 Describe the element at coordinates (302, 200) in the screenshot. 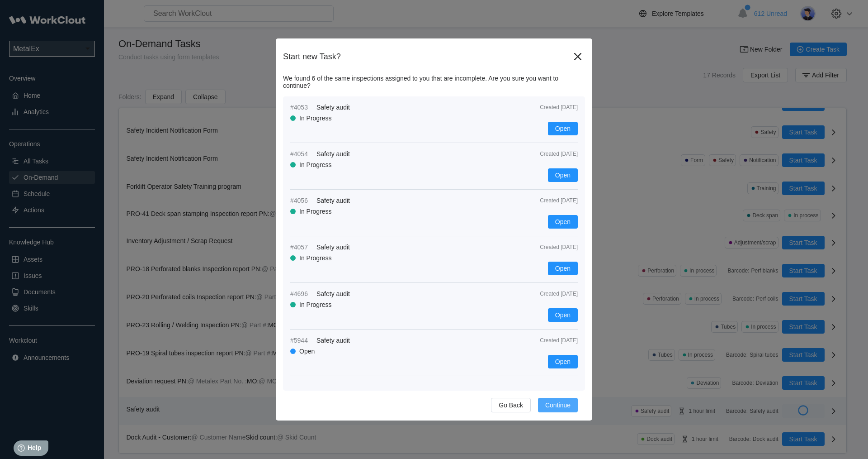

I see `span: #4056` at that location.